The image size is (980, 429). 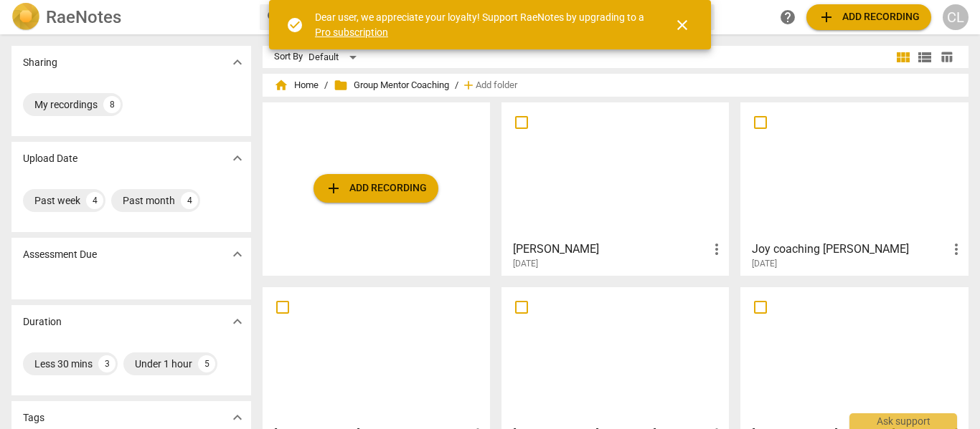 I want to click on h3: Joy coaching Tito, so click(x=850, y=249).